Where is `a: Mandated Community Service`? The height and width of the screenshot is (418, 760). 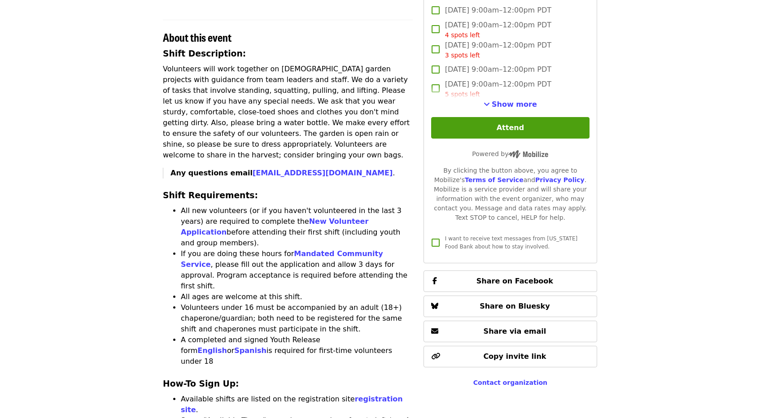
a: Mandated Community Service is located at coordinates (282, 259).